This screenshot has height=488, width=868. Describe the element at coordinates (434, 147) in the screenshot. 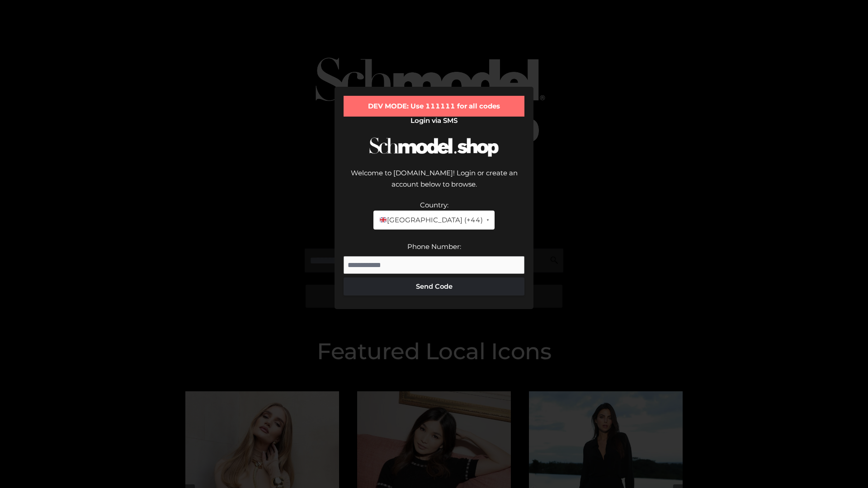

I see `img: Schmodel Logo` at that location.